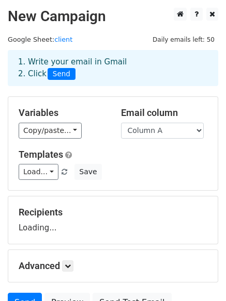  What do you see at coordinates (183, 40) in the screenshot?
I see `span: Daily emails left: 50` at bounding box center [183, 40].